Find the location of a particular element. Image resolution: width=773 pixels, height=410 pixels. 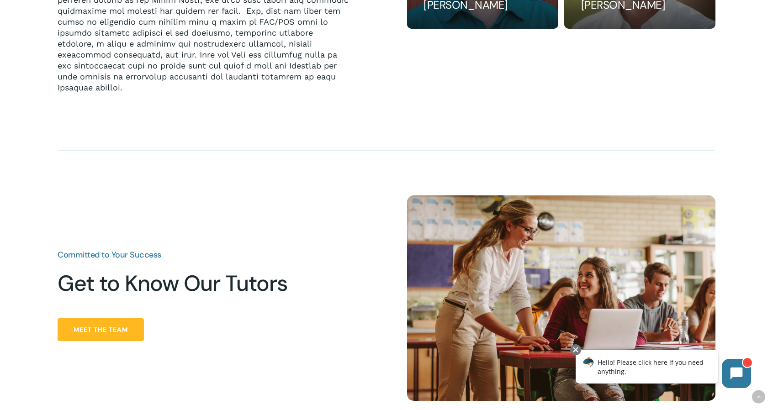

img: Avatar is located at coordinates (22, 20).